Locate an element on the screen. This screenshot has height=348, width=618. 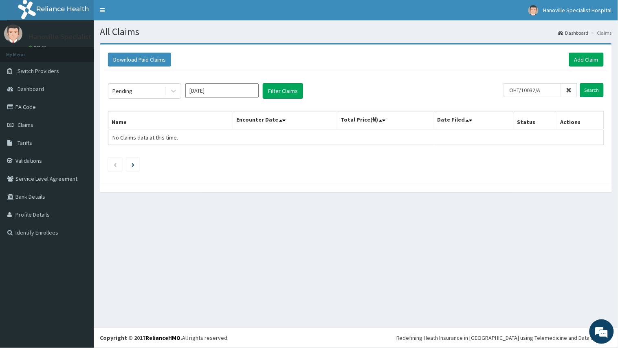
textarea: Type your message and hit 'Enter' is located at coordinates (79, 237).